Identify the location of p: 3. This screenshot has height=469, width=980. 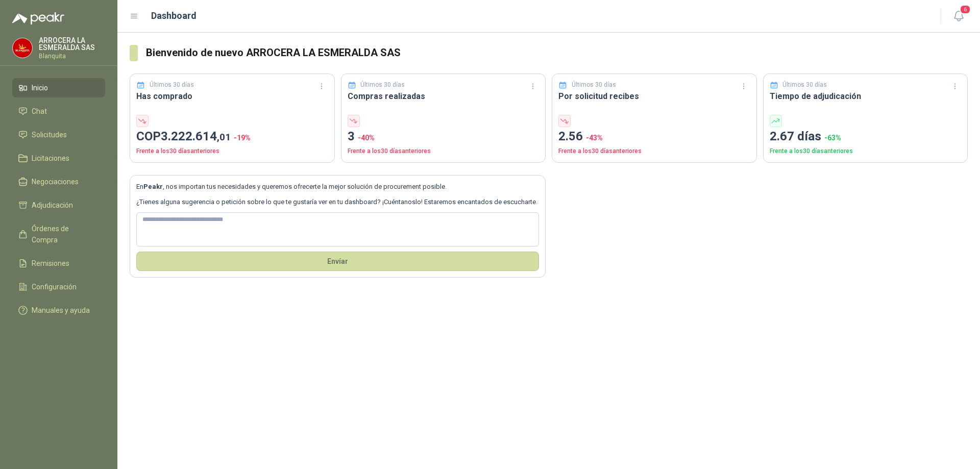
(444, 137).